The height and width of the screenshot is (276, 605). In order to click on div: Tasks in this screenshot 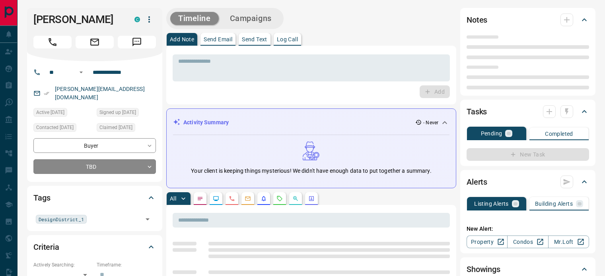, I will do `click(528, 112)`.